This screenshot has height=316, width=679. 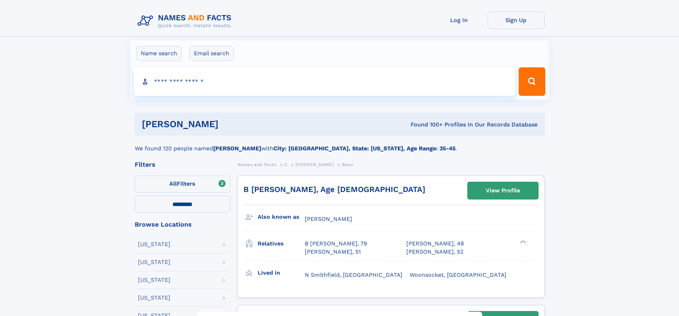 I want to click on h3: Relatives, so click(x=281, y=244).